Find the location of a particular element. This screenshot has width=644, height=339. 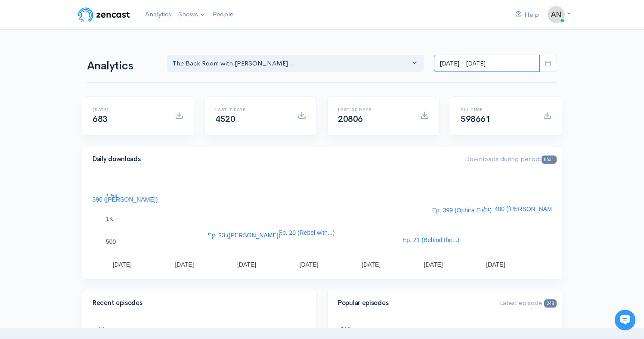

svg: A chart. is located at coordinates (322, 226).